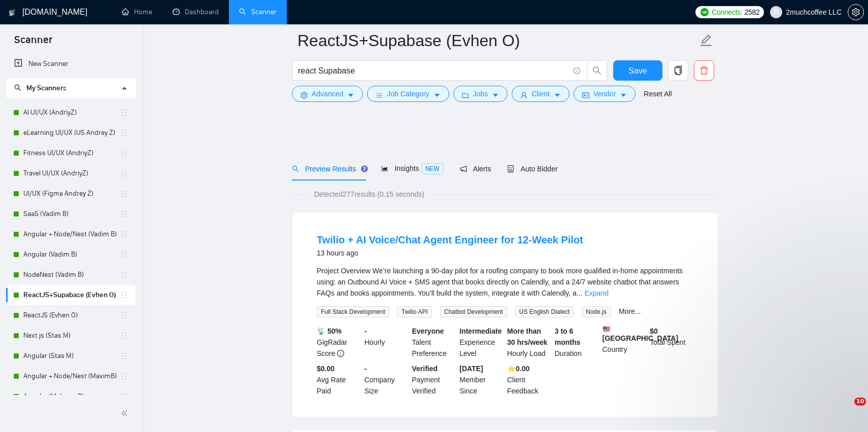 The height and width of the screenshot is (432, 868). I want to click on a: Angular (Stas M), so click(71, 356).